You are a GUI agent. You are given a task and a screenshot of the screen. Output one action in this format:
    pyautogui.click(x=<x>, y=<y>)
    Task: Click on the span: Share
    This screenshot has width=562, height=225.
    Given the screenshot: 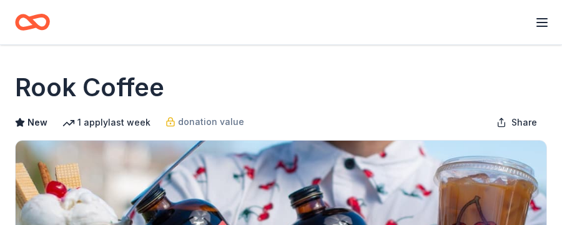 What is the action you would take?
    pyautogui.click(x=524, y=122)
    